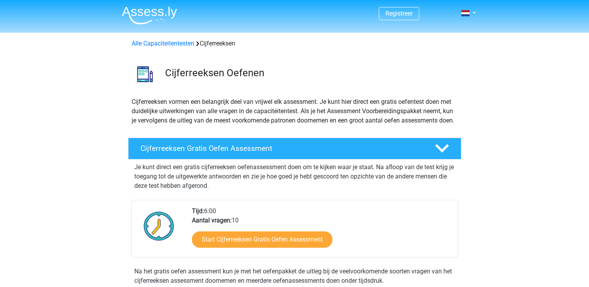  Describe the element at coordinates (295, 149) in the screenshot. I see `a: Cijferreeksen Gratis Oefen Assessment` at that location.